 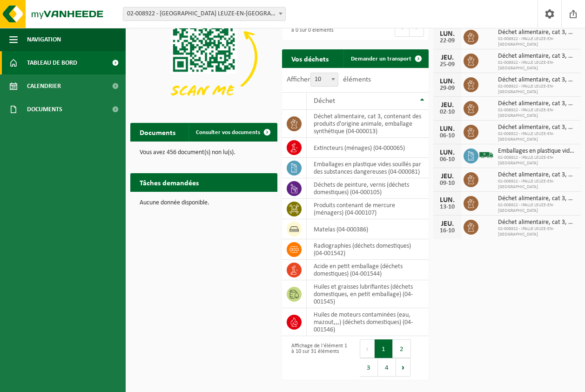 I want to click on h2: Vos déchets, so click(x=310, y=58).